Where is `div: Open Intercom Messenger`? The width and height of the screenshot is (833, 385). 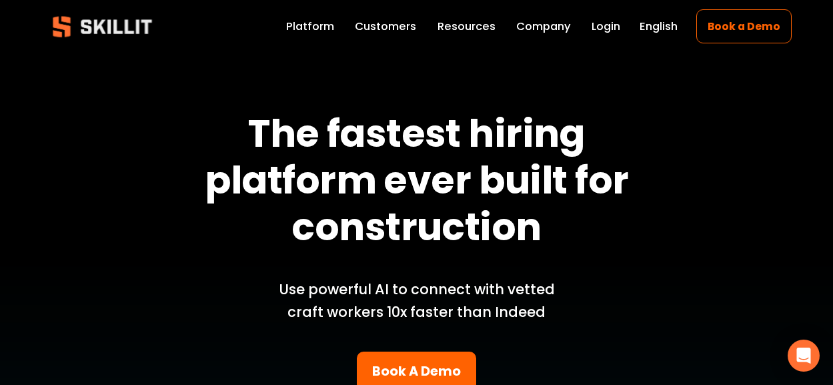
div: Open Intercom Messenger is located at coordinates (804, 356).